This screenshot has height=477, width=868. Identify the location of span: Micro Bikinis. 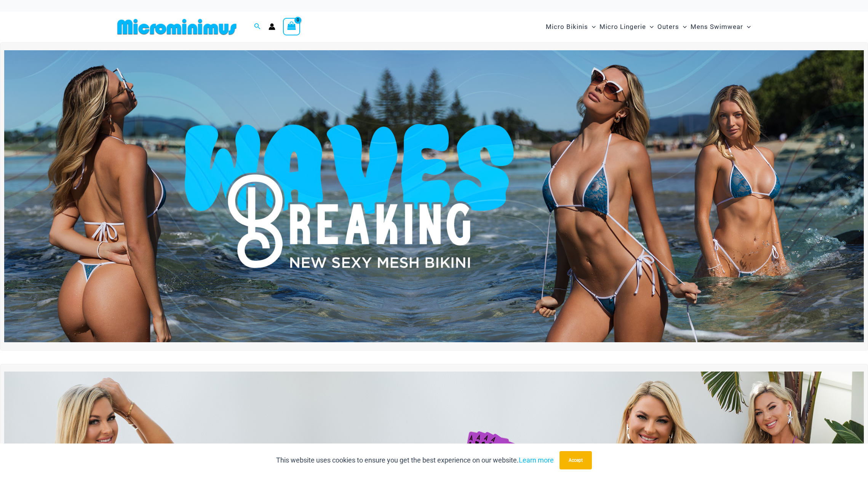
(567, 27).